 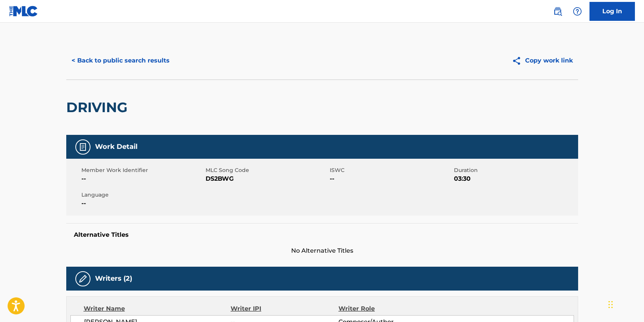 What do you see at coordinates (625, 304) in the screenshot?
I see `div: Chat Widget` at bounding box center [625, 304].